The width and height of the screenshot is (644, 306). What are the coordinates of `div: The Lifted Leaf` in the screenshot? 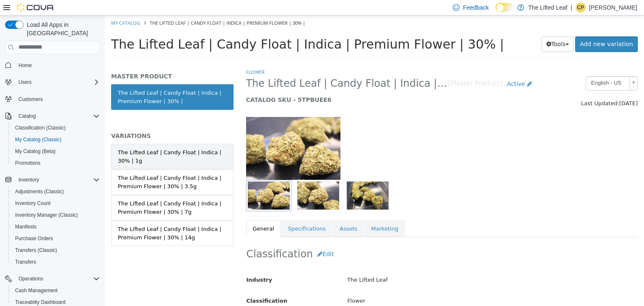 It's located at (387, 265).